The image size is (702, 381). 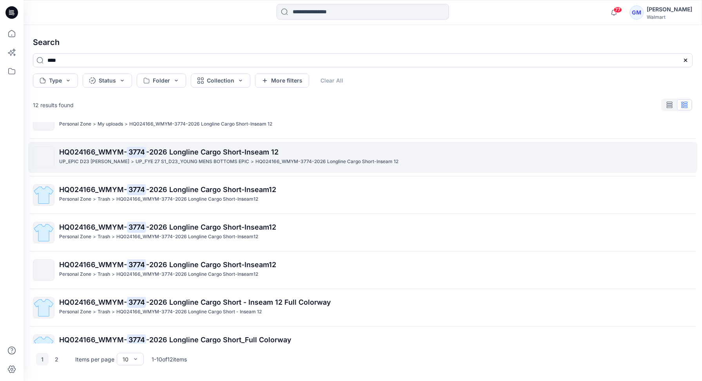 What do you see at coordinates (55, 81) in the screenshot?
I see `button: Type` at bounding box center [55, 81].